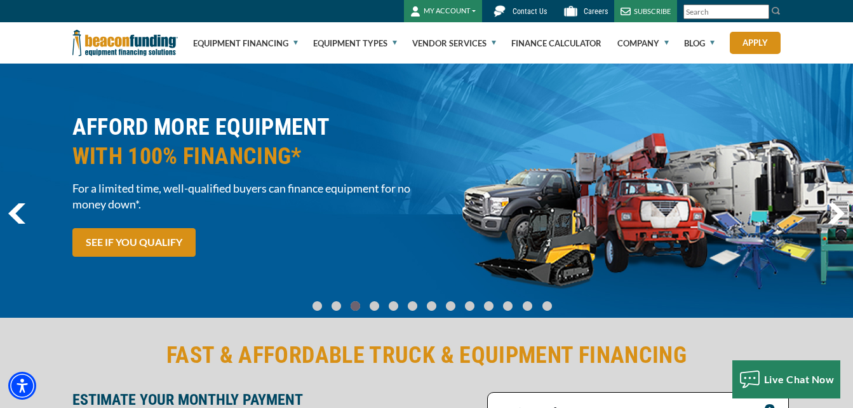 The height and width of the screenshot is (408, 853). Describe the element at coordinates (836, 214) in the screenshot. I see `img: Right Navigator` at that location.